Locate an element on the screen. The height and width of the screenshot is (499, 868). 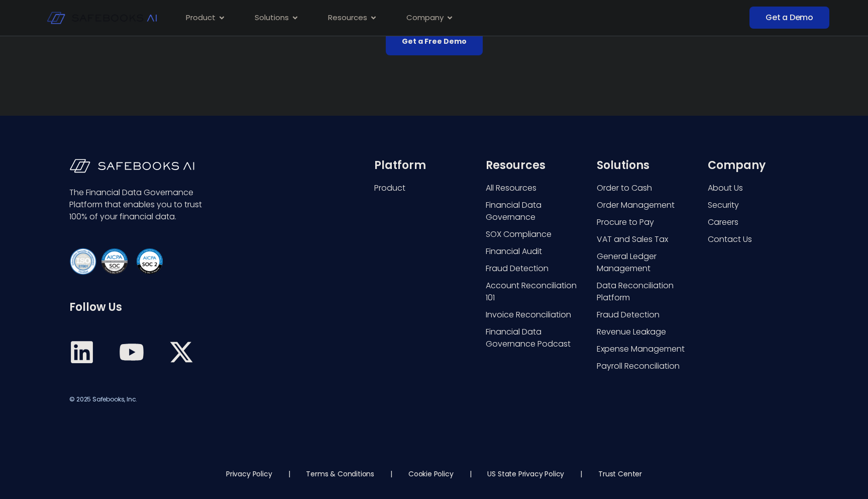
span: All Resources is located at coordinates (511, 188).